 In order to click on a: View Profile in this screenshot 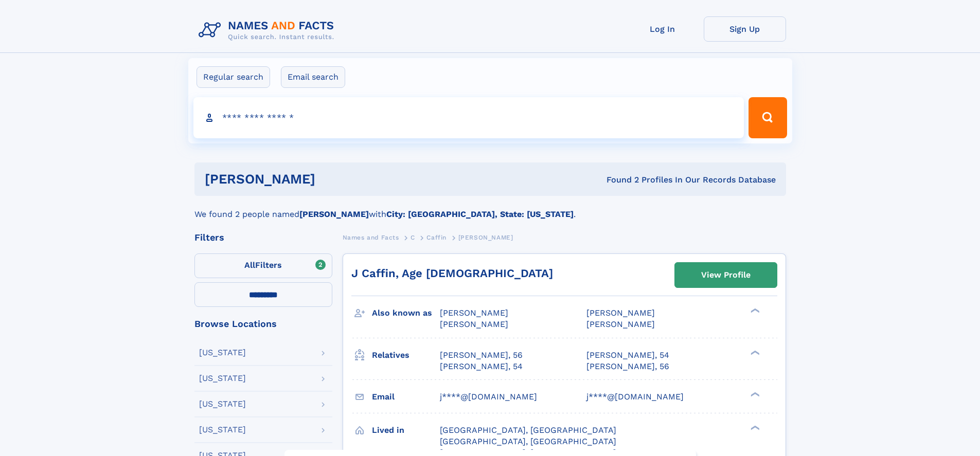, I will do `click(726, 275)`.